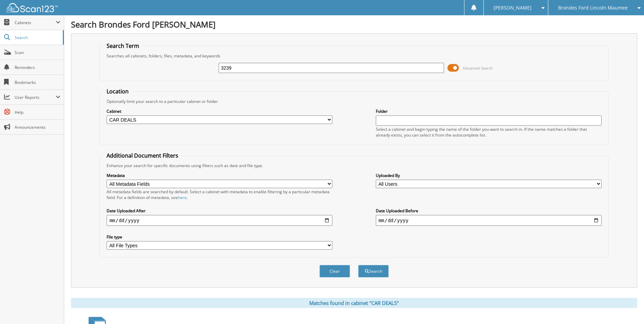 The image size is (644, 324). I want to click on div: Searches all cabinets, folders, files, metadata, and keywords, so click(354, 56).